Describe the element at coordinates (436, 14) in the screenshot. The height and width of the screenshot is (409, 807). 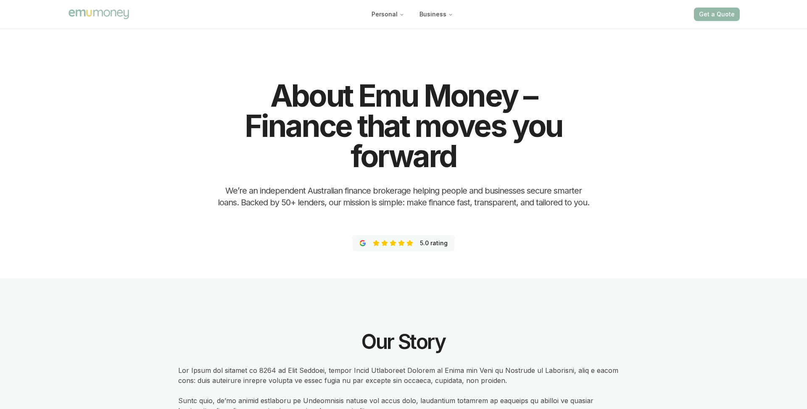
I see `button: Business` at that location.